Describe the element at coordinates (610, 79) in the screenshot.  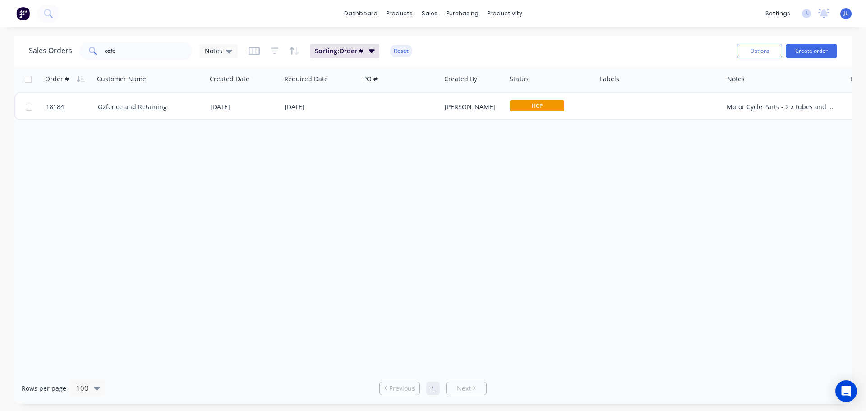
I see `div: Labels` at that location.